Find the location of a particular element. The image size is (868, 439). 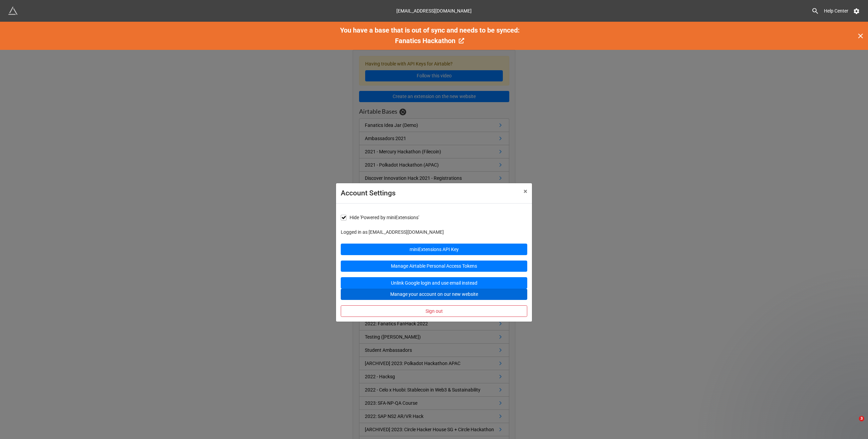

div: Account Settings is located at coordinates (424, 194).